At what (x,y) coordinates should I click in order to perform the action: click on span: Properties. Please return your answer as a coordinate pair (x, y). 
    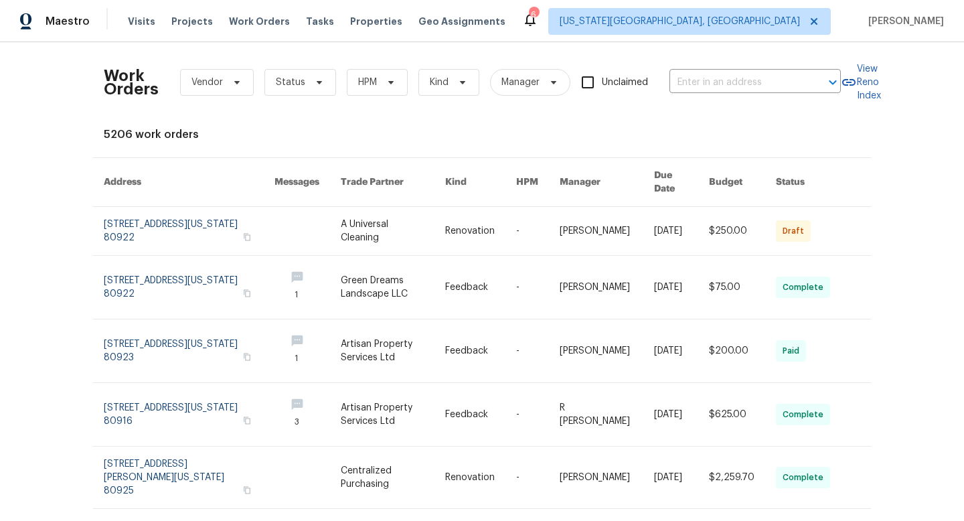
    Looking at the image, I should click on (376, 21).